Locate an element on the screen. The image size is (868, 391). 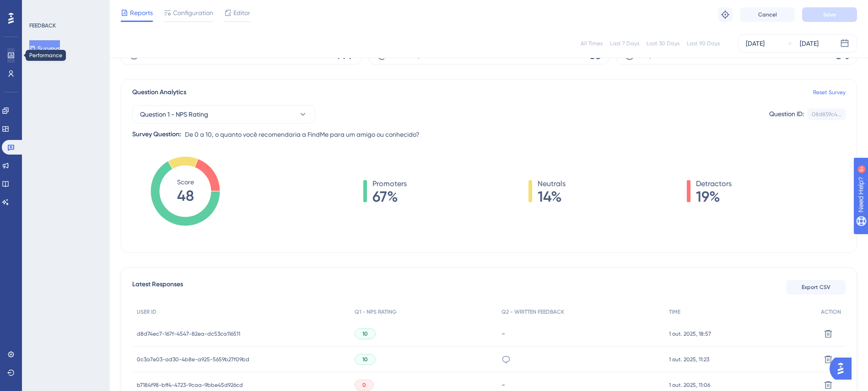
span: 0c3a7e03-ad30-4b8e-a925-5659b27f09bd is located at coordinates (193, 360).